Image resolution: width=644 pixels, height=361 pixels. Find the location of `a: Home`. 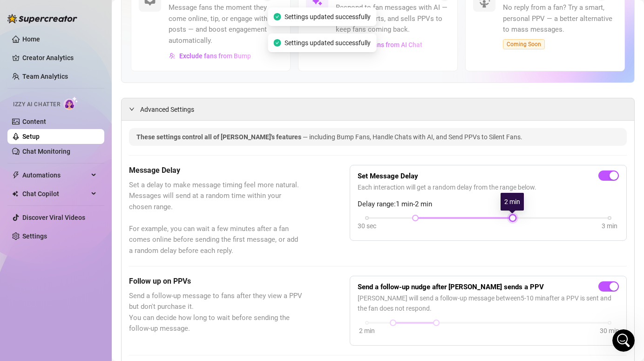

a: Home is located at coordinates (31, 39).